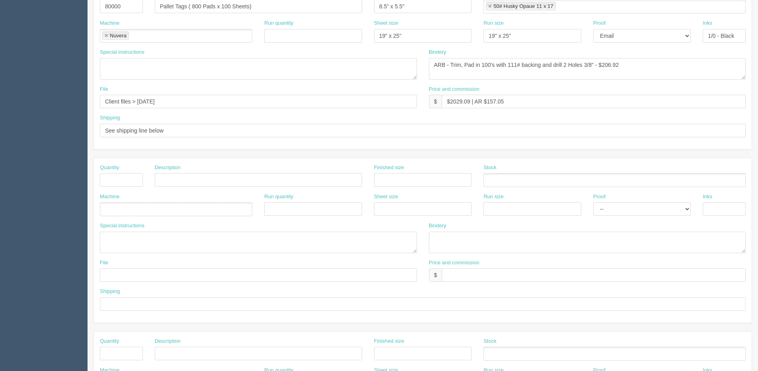  I want to click on div: Nuvera, so click(118, 35).